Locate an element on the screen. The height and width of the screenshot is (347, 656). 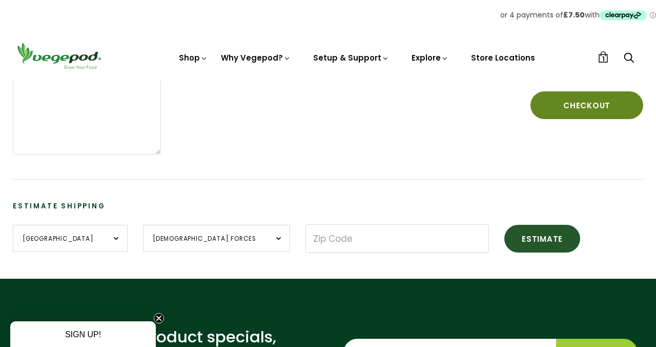
a: 1 is located at coordinates (603, 57).